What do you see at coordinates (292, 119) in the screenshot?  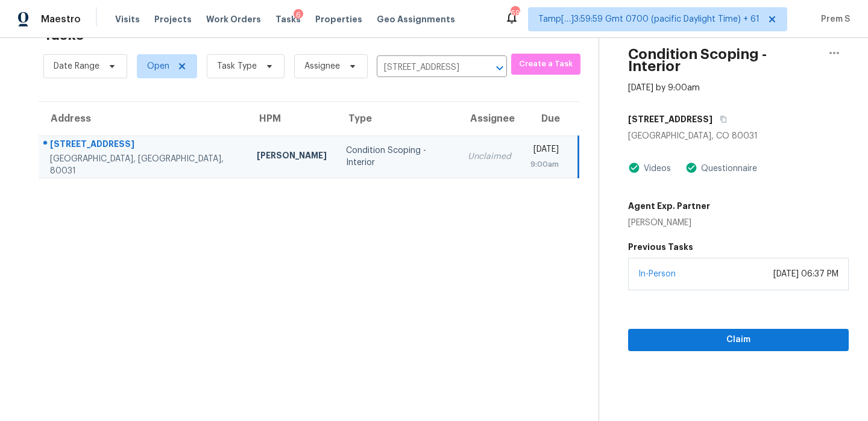 I see `th: HPM` at bounding box center [292, 119].